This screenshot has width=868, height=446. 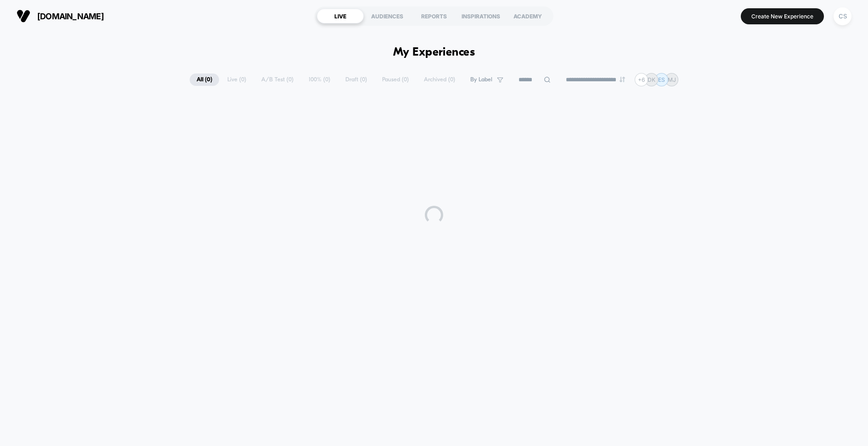 What do you see at coordinates (842, 16) in the screenshot?
I see `button: CS` at bounding box center [842, 16].